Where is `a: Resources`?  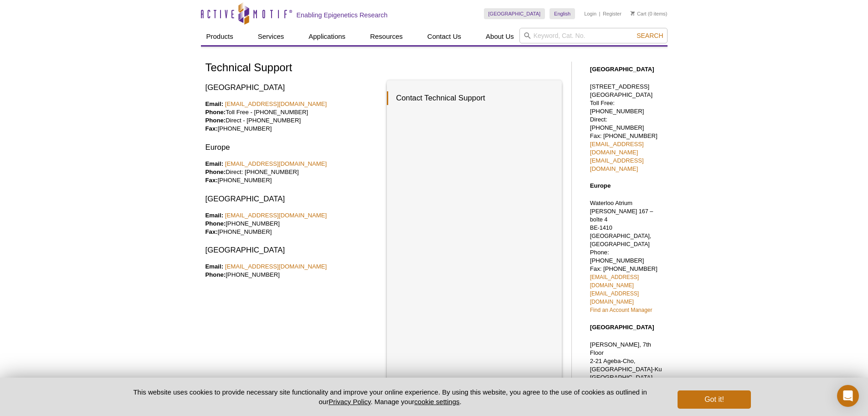 a: Resources is located at coordinates (387, 36).